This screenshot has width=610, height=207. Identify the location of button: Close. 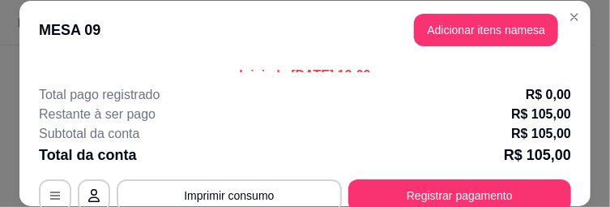
(574, 17).